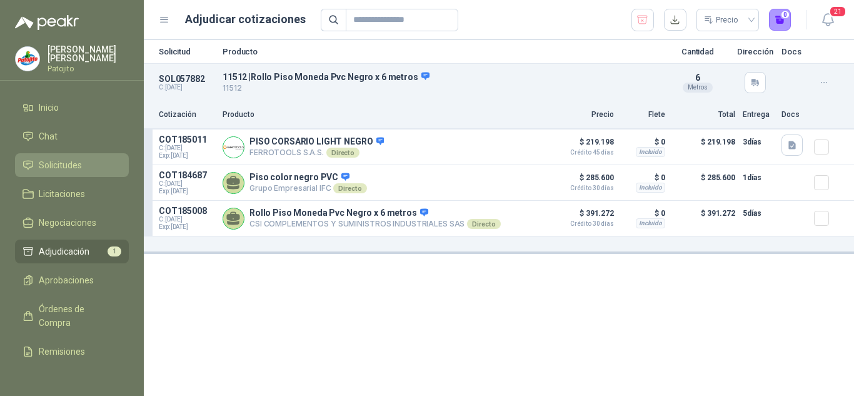 The width and height of the screenshot is (854, 396). What do you see at coordinates (316, 142) in the screenshot?
I see `p: PISO CORSARIO LIGHT NEGRO` at bounding box center [316, 142].